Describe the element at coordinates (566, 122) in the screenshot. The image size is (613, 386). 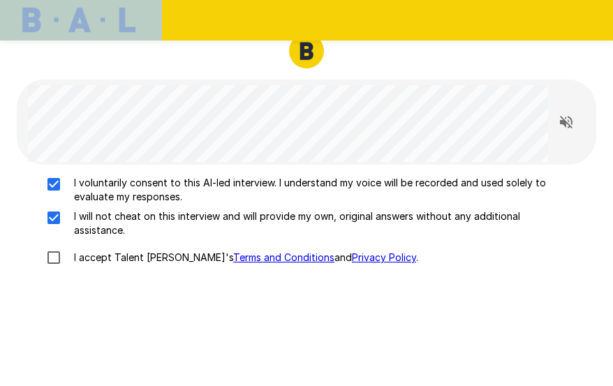
I see `button: Read questions aloud` at that location.